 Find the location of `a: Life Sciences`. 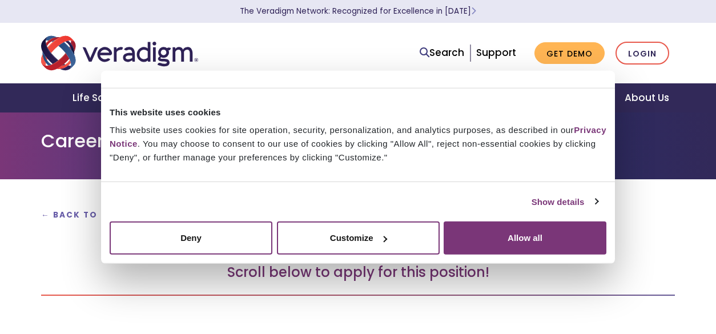

a: Life Sciences is located at coordinates (106, 98).